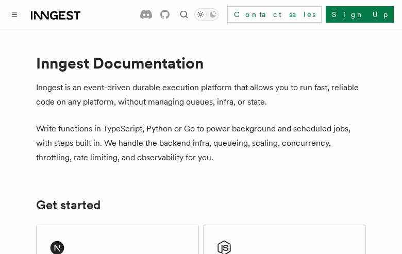  Describe the element at coordinates (68, 205) in the screenshot. I see `a: Get started` at that location.